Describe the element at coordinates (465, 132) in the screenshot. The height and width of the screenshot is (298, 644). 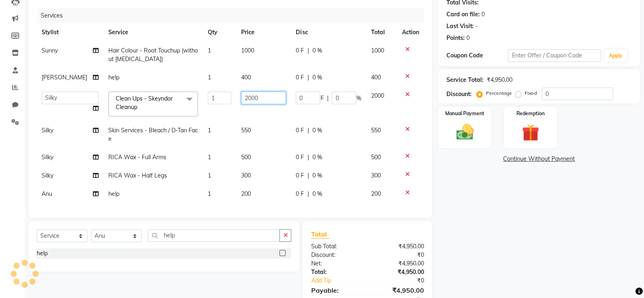
I see `img: _cash.svg` at that location.